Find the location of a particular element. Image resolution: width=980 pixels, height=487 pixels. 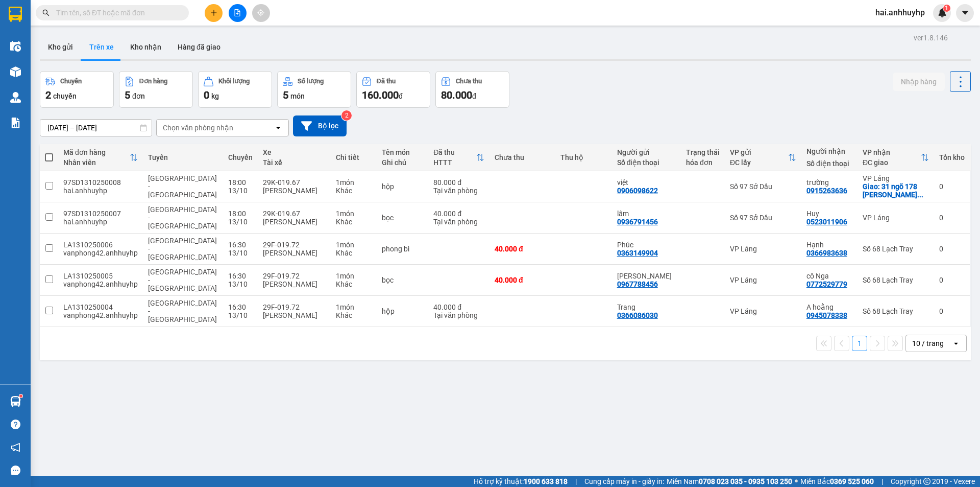

div: 0967788456 is located at coordinates (638, 284).